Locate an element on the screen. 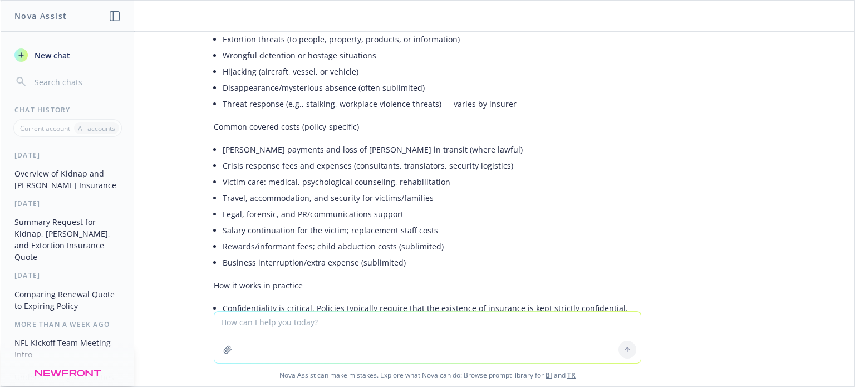 The height and width of the screenshot is (387, 855). span: Nova Assist can make mistakes. Explore what Nova can do: Browse prompt library for and is located at coordinates (427, 374).